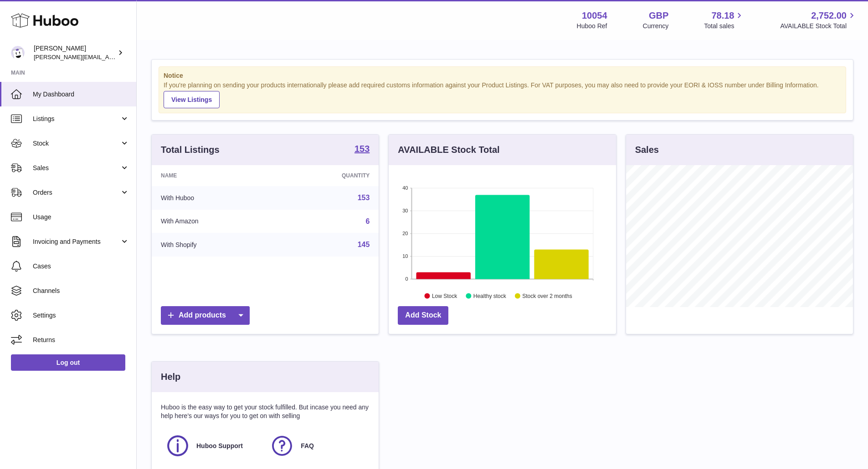  Describe the element at coordinates (406, 234) in the screenshot. I see `text: 20` at that location.